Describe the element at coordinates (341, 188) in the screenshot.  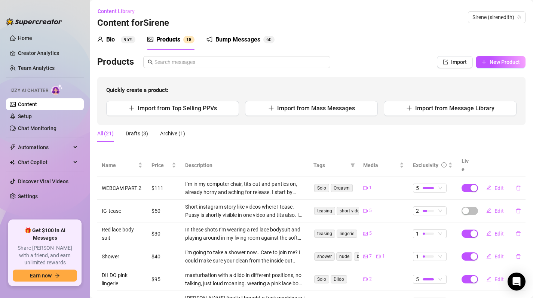
I see `span: Orgasm` at that location.